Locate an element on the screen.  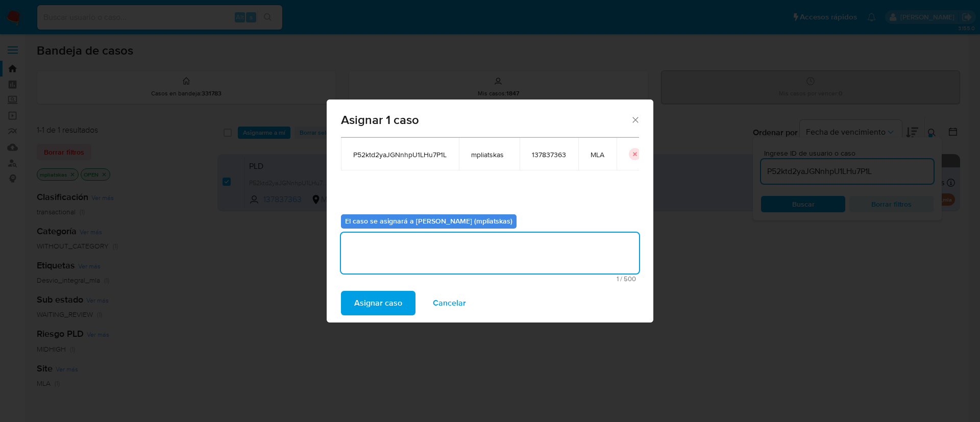
span: Asignar caso is located at coordinates (378, 303).